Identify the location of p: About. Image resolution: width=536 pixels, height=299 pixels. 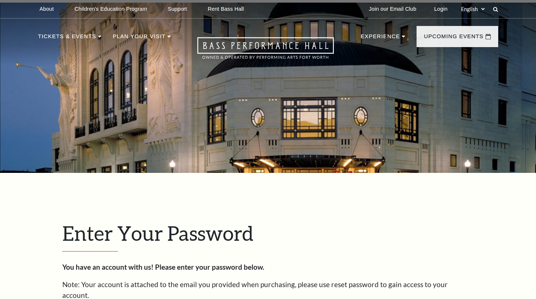
(47, 9).